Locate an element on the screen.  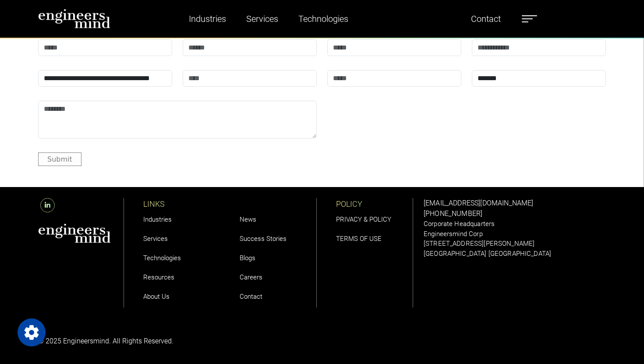
p: LINKS is located at coordinates (182, 203).